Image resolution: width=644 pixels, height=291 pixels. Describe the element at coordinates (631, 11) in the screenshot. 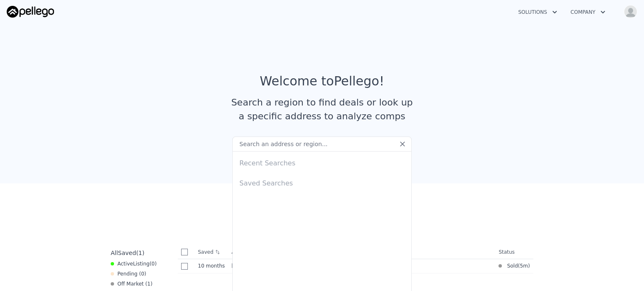

I see `img: avatar` at that location.